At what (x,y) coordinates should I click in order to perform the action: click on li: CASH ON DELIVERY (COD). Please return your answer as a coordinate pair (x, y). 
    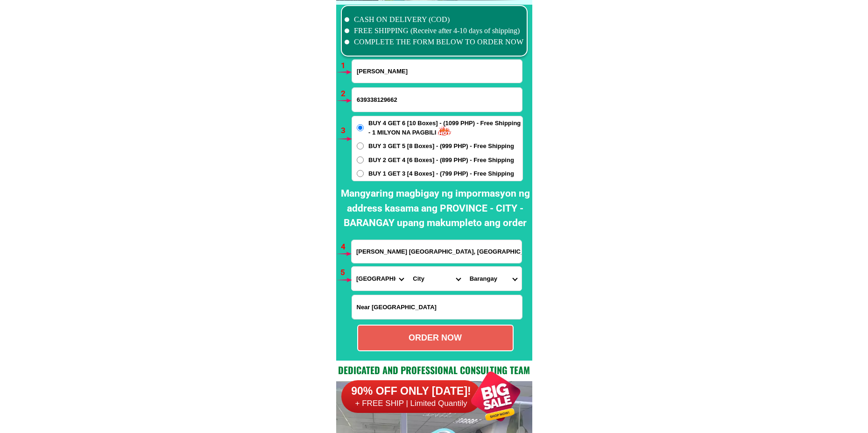
    Looking at the image, I should click on (434, 20).